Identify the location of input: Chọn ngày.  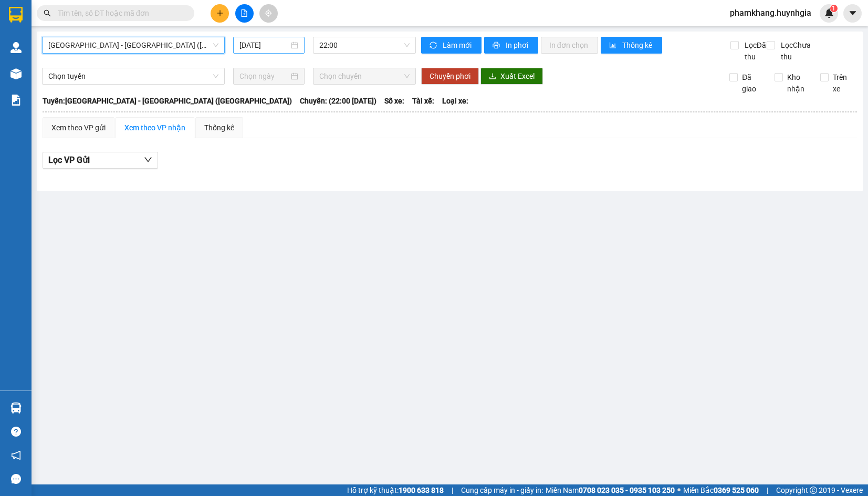
(265, 76).